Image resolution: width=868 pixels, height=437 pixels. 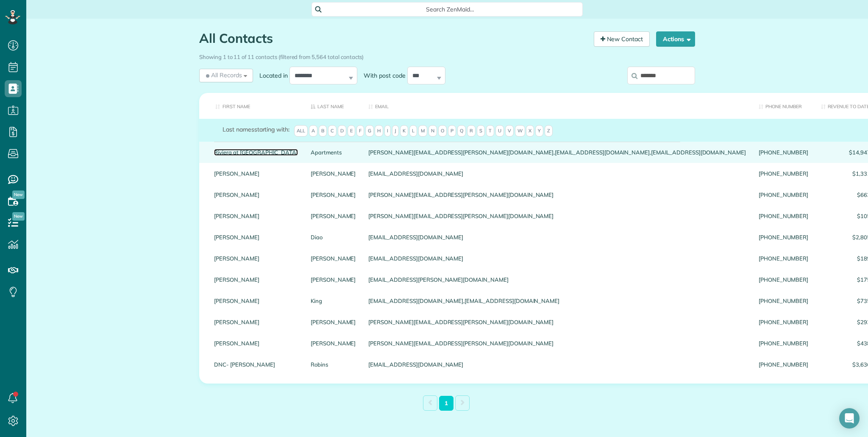 I want to click on span: M, so click(x=422, y=131).